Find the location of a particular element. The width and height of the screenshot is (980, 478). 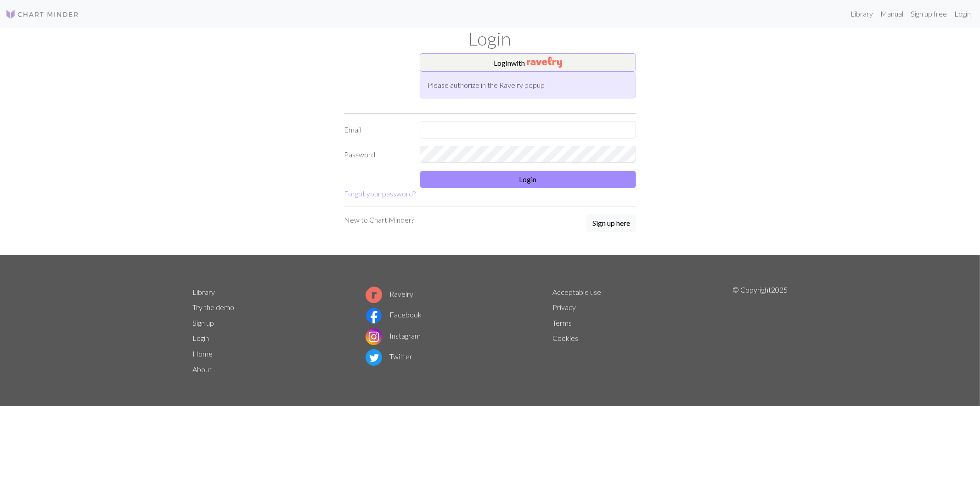

label: Email is located at coordinates (377, 130).